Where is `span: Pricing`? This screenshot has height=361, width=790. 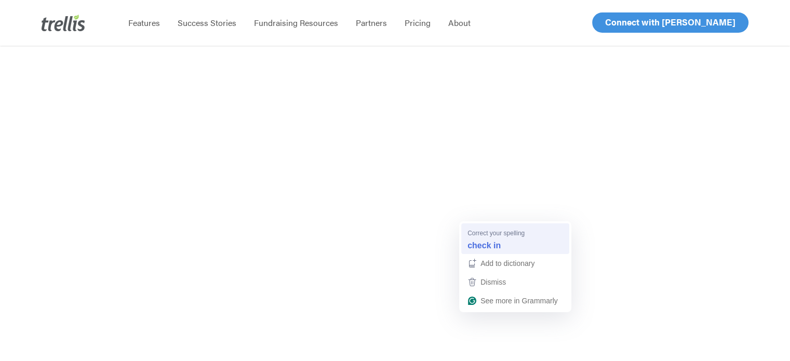 span: Pricing is located at coordinates (418, 22).